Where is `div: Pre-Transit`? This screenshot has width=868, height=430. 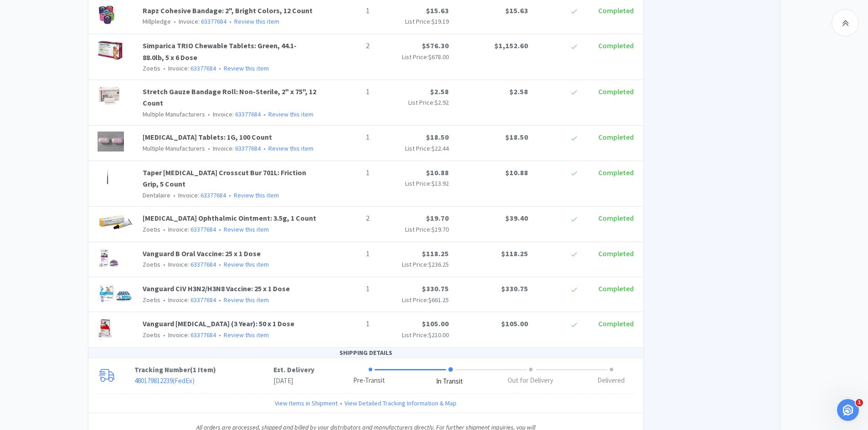
div: Pre-Transit is located at coordinates (369, 381).